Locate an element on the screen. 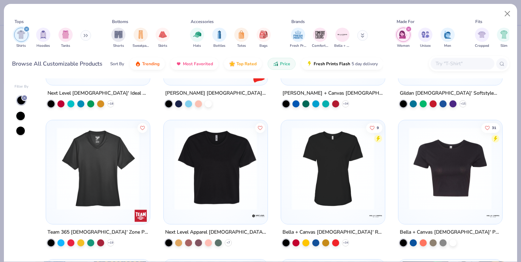 This screenshot has width=521, height=262. div: filter for Sweatpants is located at coordinates (141, 38).